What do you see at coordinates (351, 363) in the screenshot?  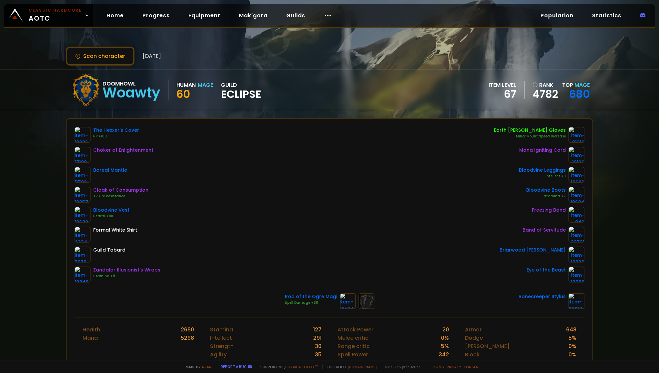 I see `div: Spell critic` at bounding box center [351, 363].